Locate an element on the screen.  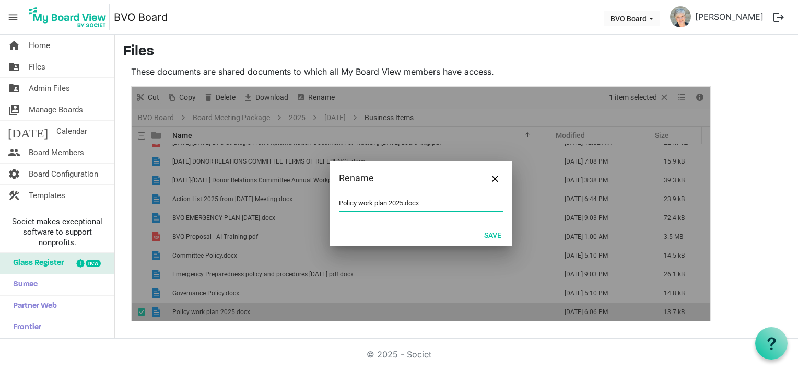
img: My Board View Logo is located at coordinates (67, 17).